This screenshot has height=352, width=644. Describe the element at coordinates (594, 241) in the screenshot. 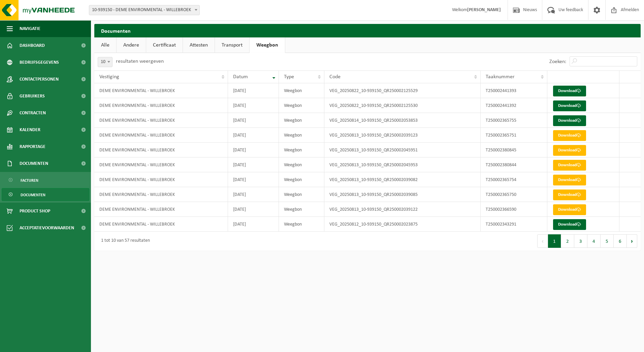

I see `button: 4` at that location.